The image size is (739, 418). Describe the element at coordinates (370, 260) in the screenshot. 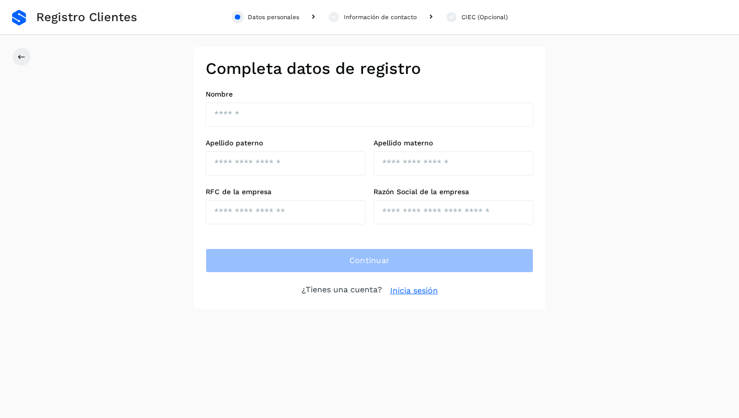

I see `span: Continuar` at that location.